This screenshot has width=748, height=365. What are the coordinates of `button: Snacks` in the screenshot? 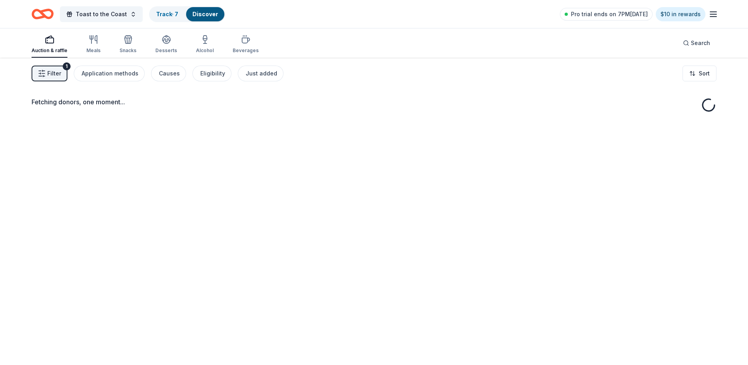 It's located at (128, 45).